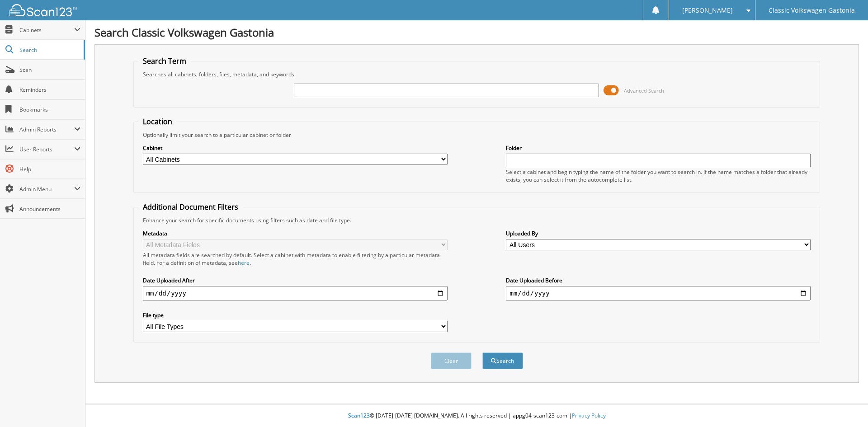 The width and height of the screenshot is (868, 427). I want to click on div: Searches all cabinets, folders, files, metadata, and keywords, so click(477, 74).